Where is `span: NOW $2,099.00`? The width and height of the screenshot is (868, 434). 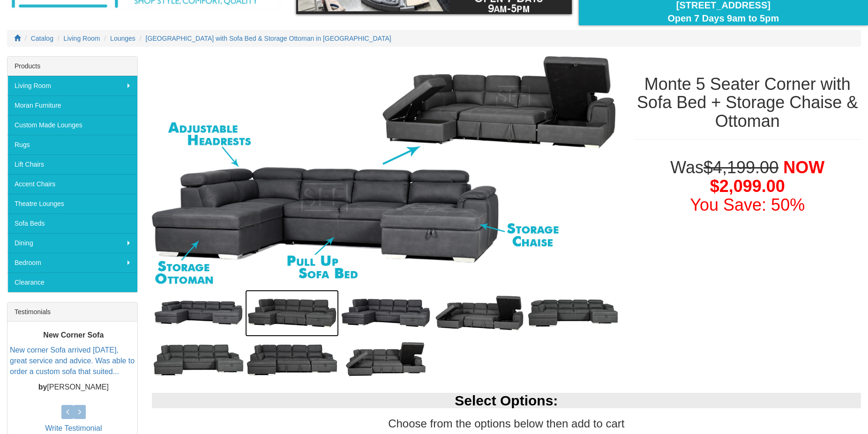
span: NOW $2,099.00 is located at coordinates (767, 177).